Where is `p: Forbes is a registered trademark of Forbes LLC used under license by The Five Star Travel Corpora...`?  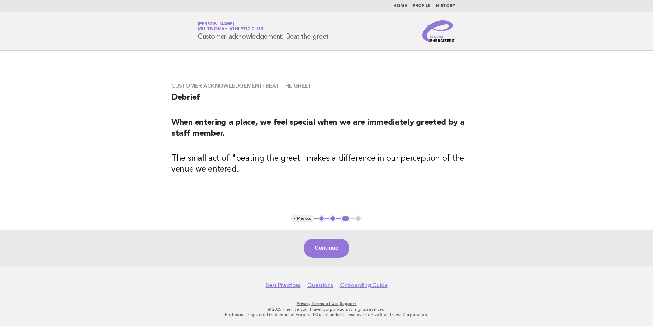 p: Forbes is a registered trademark of Forbes LLC used under license by The Five Star Travel Corpora... is located at coordinates (326, 314).